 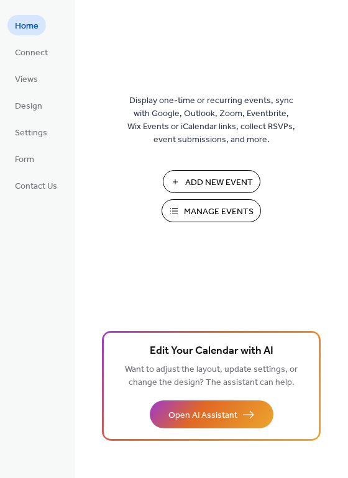 What do you see at coordinates (202, 415) in the screenshot?
I see `span: Open AI Assistant` at bounding box center [202, 415].